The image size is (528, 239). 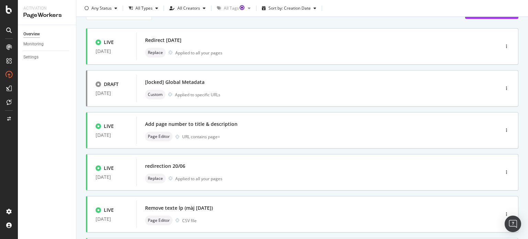 What do you see at coordinates (111, 84) in the screenshot?
I see `div: DRAFT` at bounding box center [111, 84].